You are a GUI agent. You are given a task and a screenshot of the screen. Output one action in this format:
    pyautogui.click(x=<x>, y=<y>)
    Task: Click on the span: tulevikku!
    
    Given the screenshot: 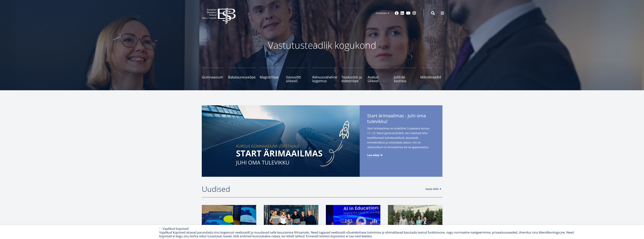 What is the action you would take?
    pyautogui.click(x=377, y=121)
    